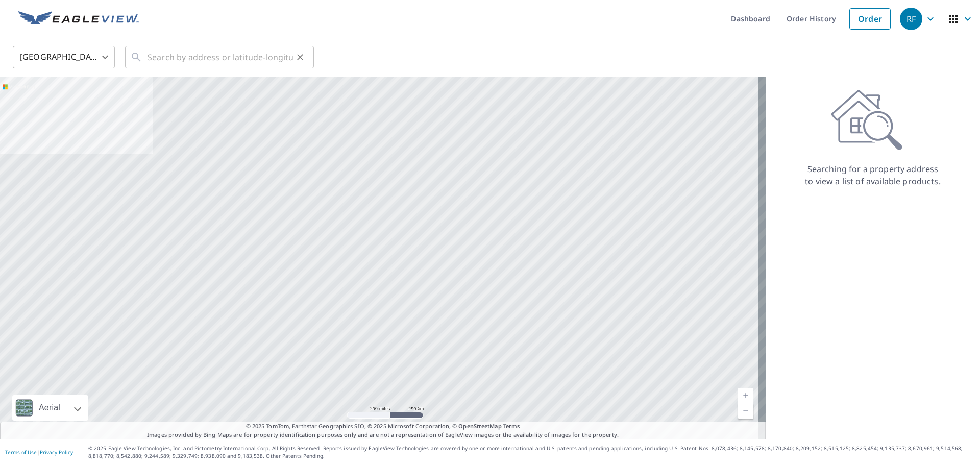 The image size is (980, 465). I want to click on p: © 2025 Eagle View Technologies, Inc. and Pictometry International Corp. All Rights Reserved. Repo..., so click(532, 452).